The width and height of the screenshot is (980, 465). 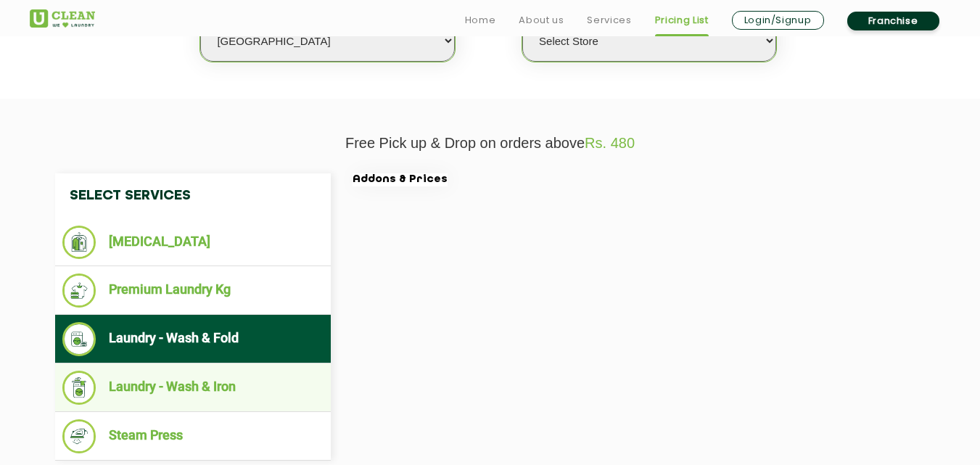 What do you see at coordinates (682, 20) in the screenshot?
I see `a: Pricing List` at bounding box center [682, 20].